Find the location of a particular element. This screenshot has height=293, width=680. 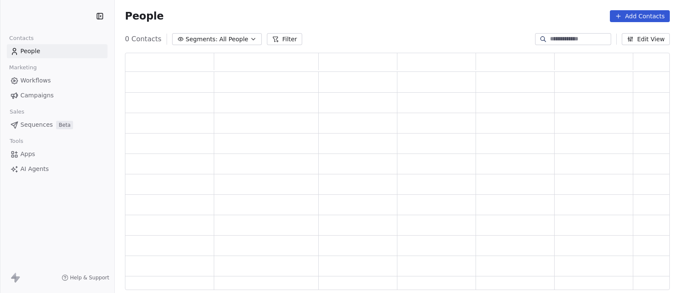

a: Campaigns is located at coordinates (57, 95).